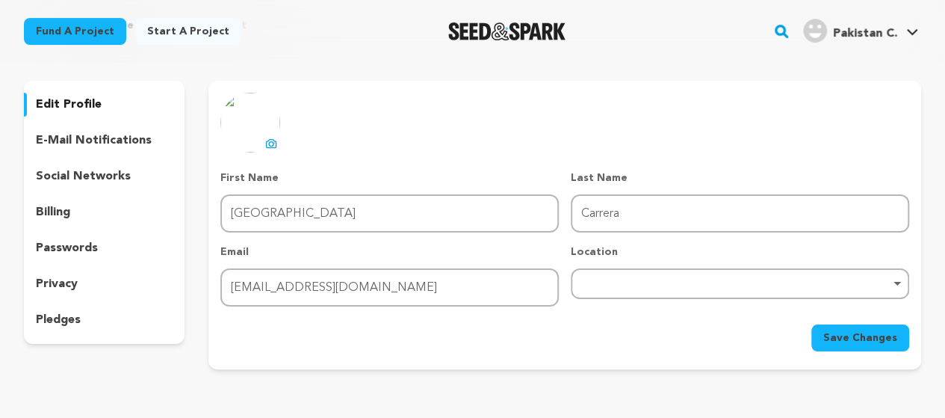 This screenshot has width=945, height=418. What do you see at coordinates (507, 31) in the screenshot?
I see `img: Seed&Spark Logo Dark Mode` at bounding box center [507, 31].